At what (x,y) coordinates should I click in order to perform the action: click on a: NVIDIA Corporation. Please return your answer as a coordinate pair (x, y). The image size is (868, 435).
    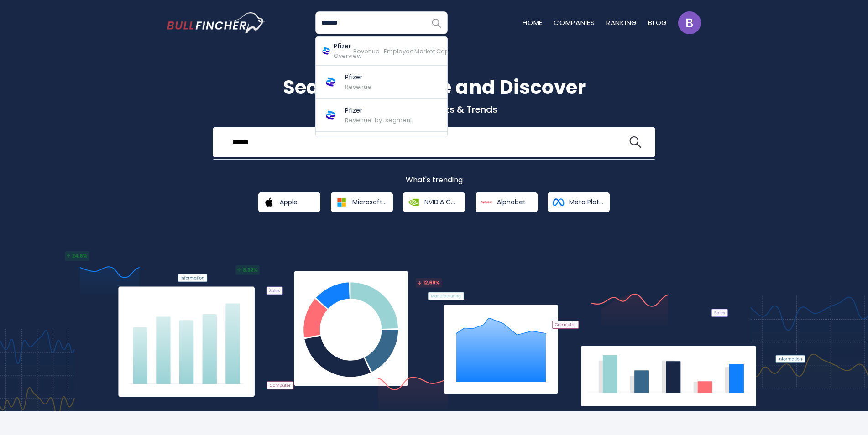
    Looking at the image, I should click on (434, 202).